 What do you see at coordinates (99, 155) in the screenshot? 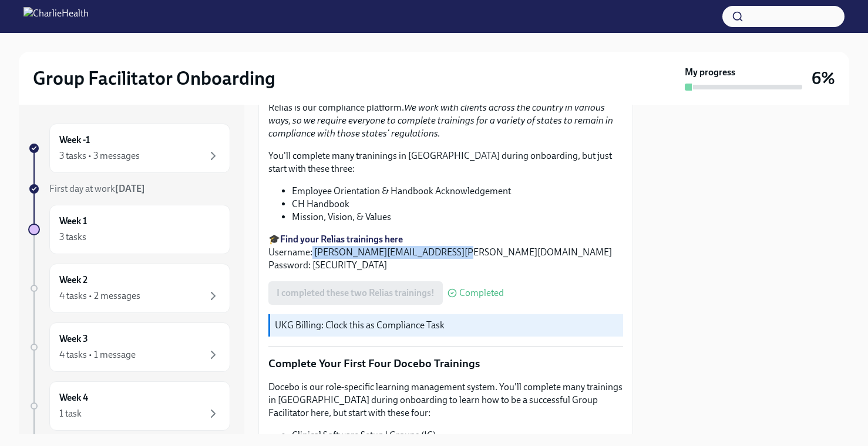
I see `div: 3 tasks • 3 messages` at bounding box center [99, 155].